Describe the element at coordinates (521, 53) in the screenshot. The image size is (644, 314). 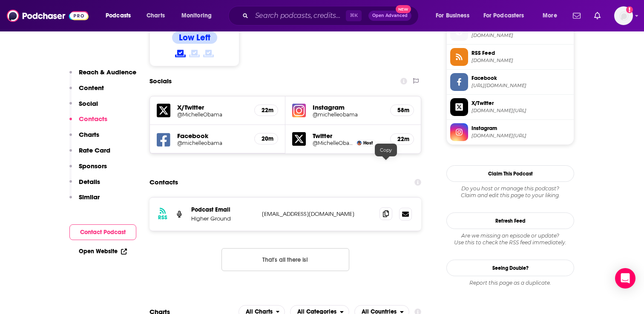
I see `span: RSS Feed` at that location.